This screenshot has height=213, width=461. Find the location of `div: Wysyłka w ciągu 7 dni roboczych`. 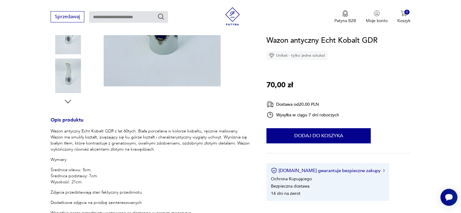

div: Wysyłka w ciągu 7 dni roboczych is located at coordinates (303, 115).